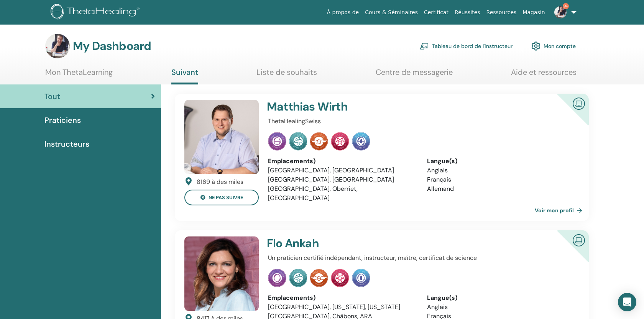  Describe the element at coordinates (534, 12) in the screenshot. I see `a: Magasin` at that location.